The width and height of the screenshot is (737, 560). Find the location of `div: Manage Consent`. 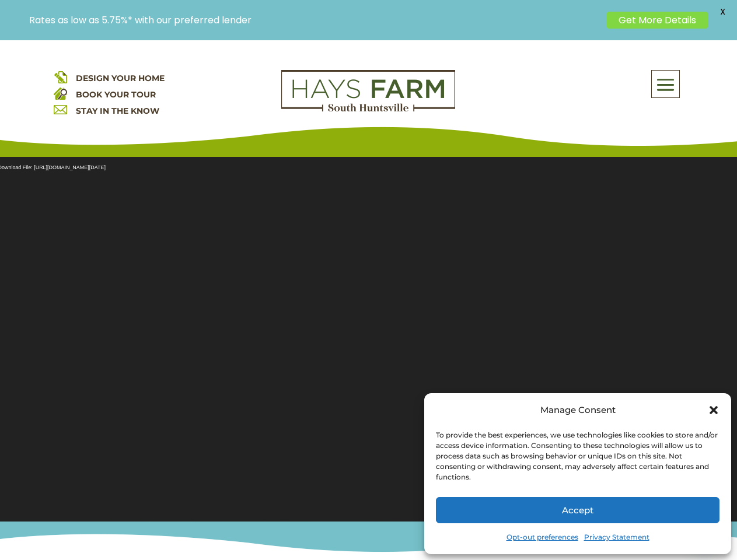

div: Manage Consent is located at coordinates (578, 410).